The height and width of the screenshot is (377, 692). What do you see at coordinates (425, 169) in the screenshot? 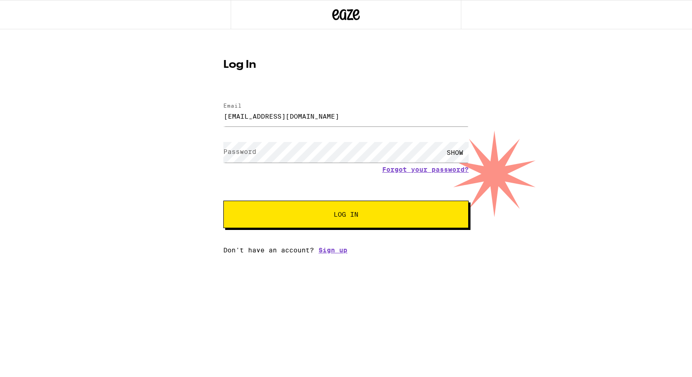
I see `a: Forgot your password?` at bounding box center [425, 169].